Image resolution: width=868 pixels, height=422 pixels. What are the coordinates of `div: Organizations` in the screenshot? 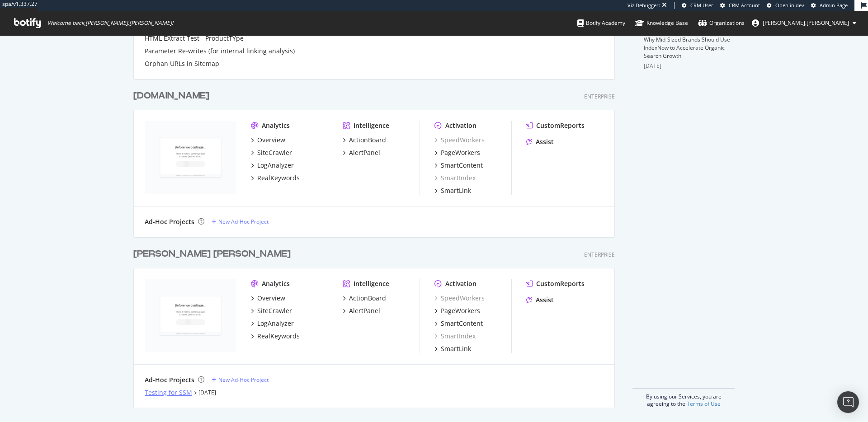 It's located at (721, 23).